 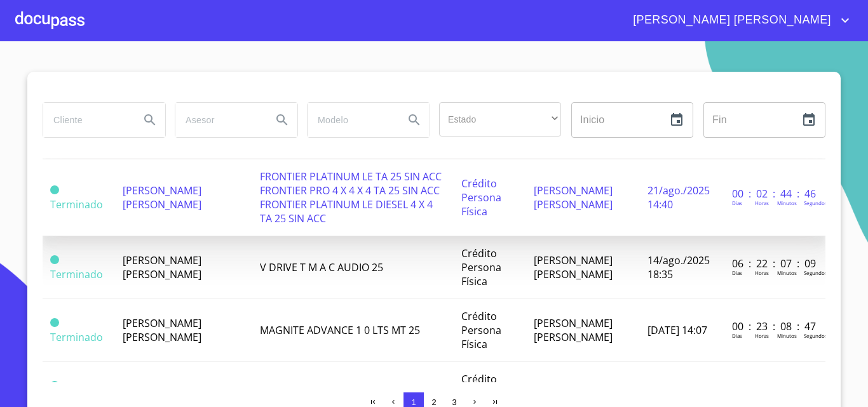 What do you see at coordinates (775, 264) in the screenshot?
I see `p: 06 : 22 : 07 : 09` at bounding box center [775, 264].